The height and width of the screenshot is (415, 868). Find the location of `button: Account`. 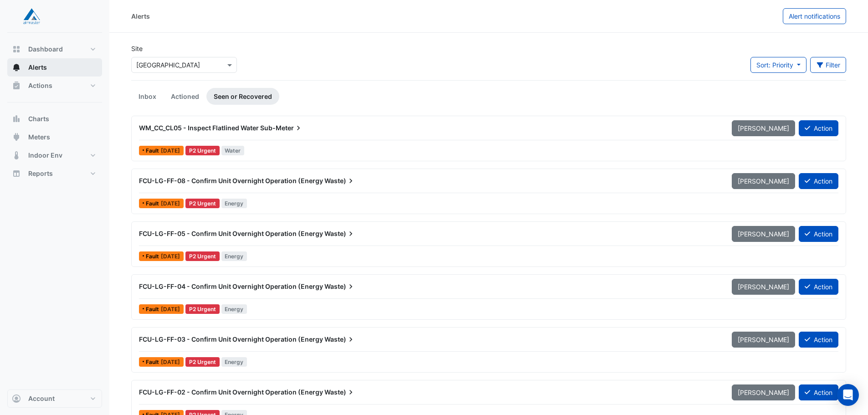

button: Account is located at coordinates (55, 398).